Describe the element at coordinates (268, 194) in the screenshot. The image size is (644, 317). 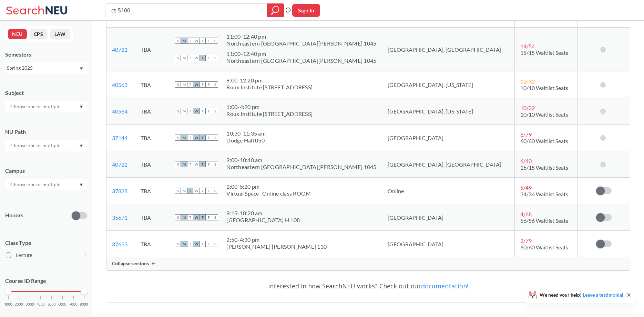
I see `div: Virtual Space- Online class ROOM` at that location.